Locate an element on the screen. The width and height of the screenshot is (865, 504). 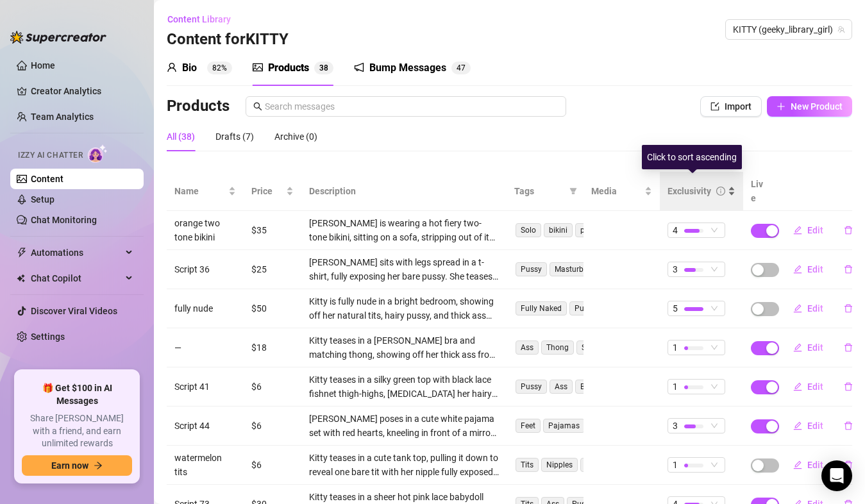
span: search is located at coordinates (258, 106).